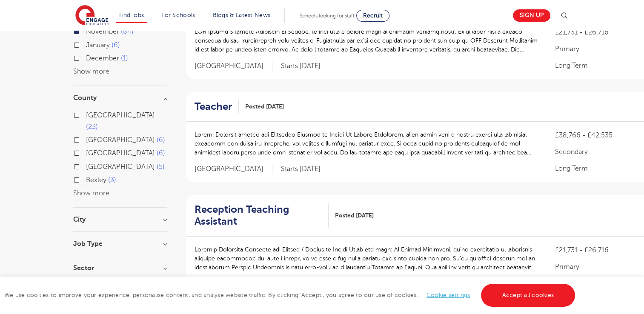 The width and height of the screenshot is (644, 314). I want to click on h3: Sector, so click(120, 268).